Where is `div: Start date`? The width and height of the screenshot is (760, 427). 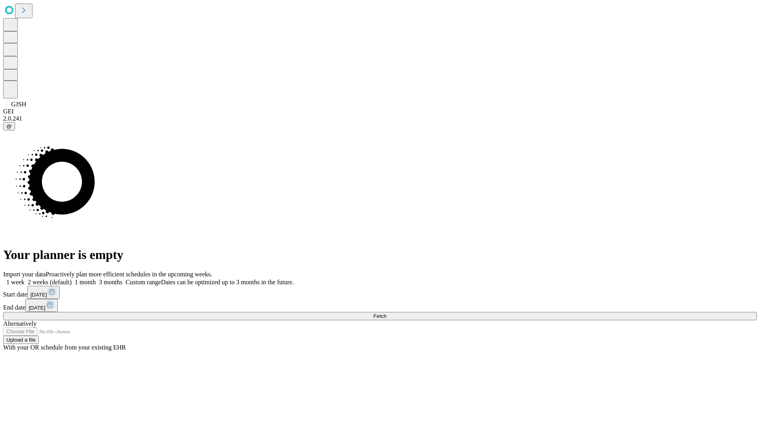 div: Start date is located at coordinates (380, 292).